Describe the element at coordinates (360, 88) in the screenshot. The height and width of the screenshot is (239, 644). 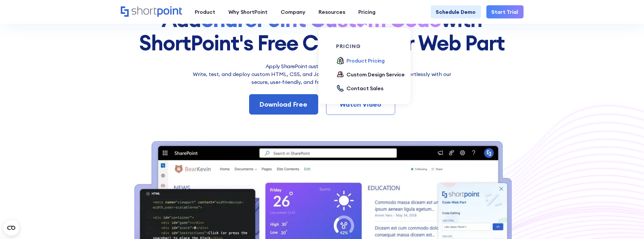
I see `a: Contact Sales` at that location.